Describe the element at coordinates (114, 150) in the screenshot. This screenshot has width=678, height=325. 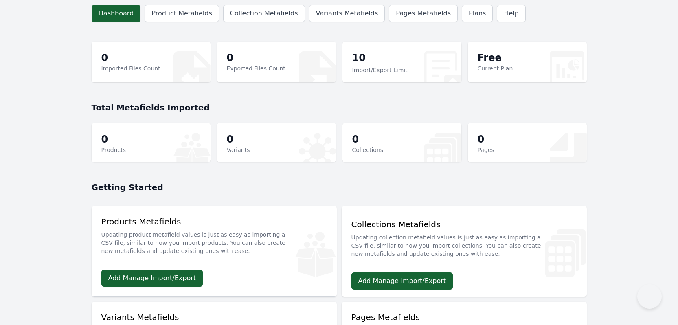
I see `p: Products` at that location.